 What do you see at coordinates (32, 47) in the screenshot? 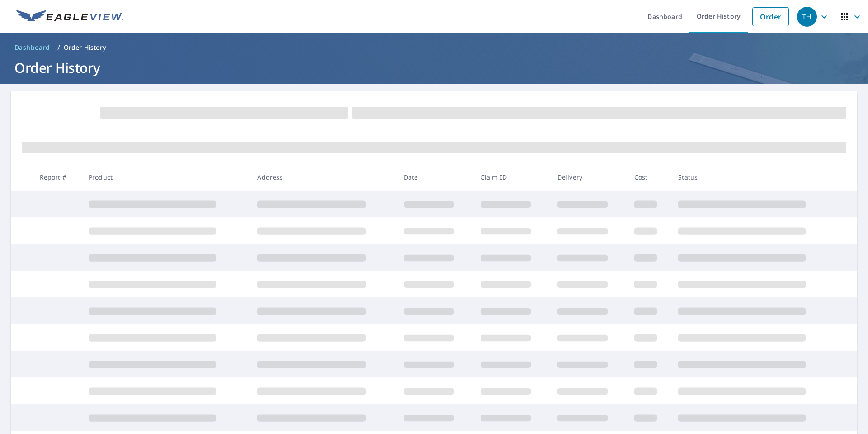
I see `span: Dashboard` at bounding box center [32, 47].